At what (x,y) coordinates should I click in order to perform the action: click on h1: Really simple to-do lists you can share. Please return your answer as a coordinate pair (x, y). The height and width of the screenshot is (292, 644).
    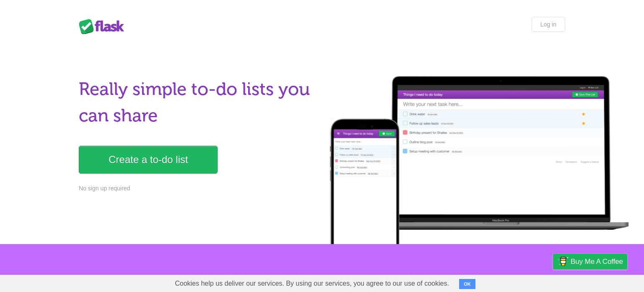
    Looking at the image, I should click on (198, 103).